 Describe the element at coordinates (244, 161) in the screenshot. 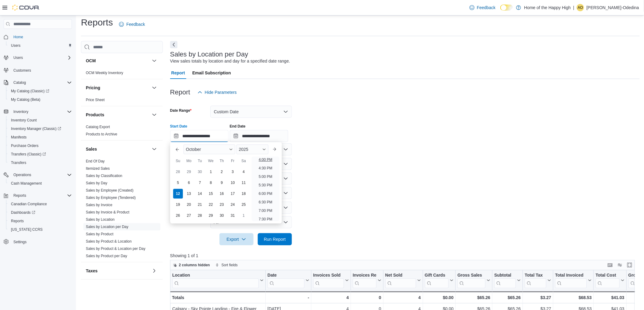

I see `div: Sa` at that location.